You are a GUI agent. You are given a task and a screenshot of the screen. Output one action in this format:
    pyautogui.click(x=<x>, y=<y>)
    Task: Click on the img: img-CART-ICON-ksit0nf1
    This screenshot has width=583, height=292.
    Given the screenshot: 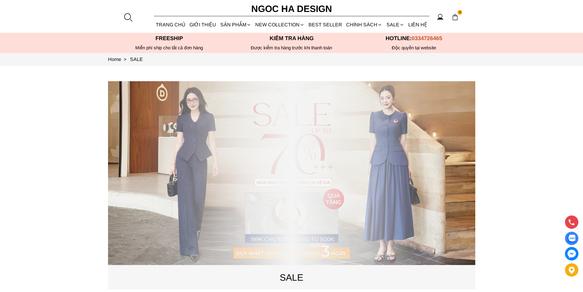 What is the action you would take?
    pyautogui.click(x=455, y=17)
    